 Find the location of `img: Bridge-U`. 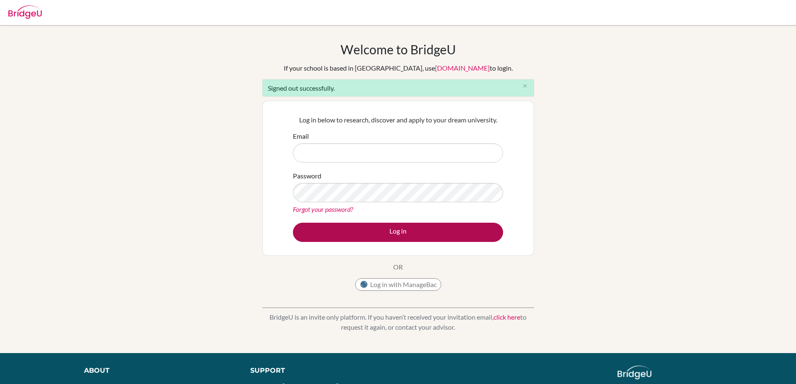

img: Bridge-U is located at coordinates (25, 12).